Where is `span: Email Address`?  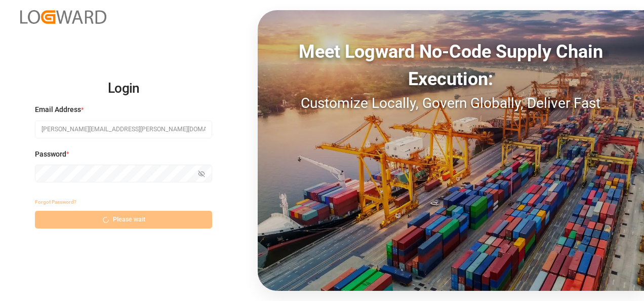
span: Email Address is located at coordinates (58, 110).